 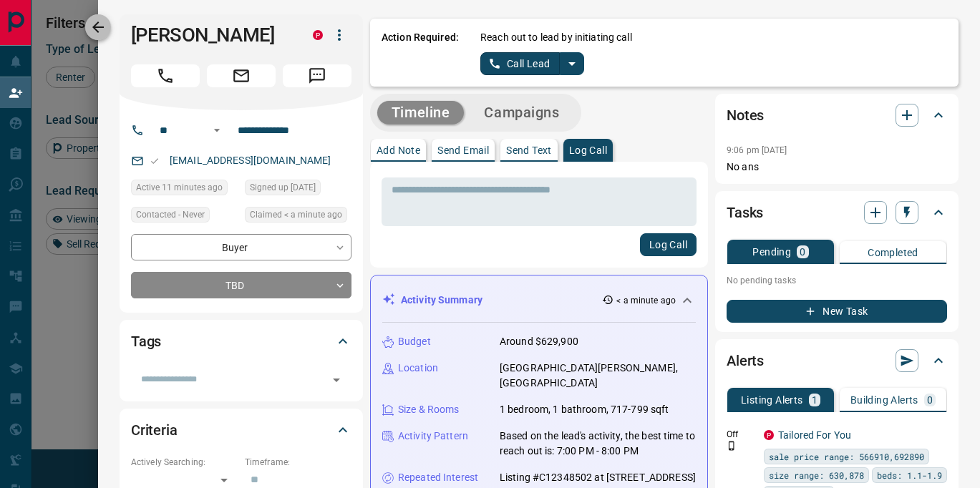 I want to click on div: Alerts, so click(x=837, y=361).